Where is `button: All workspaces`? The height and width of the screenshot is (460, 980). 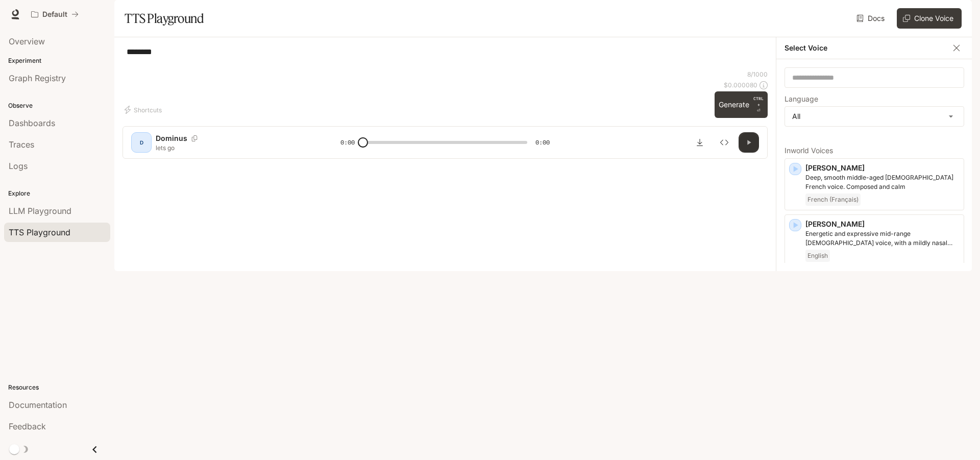 button: All workspaces is located at coordinates (55, 14).